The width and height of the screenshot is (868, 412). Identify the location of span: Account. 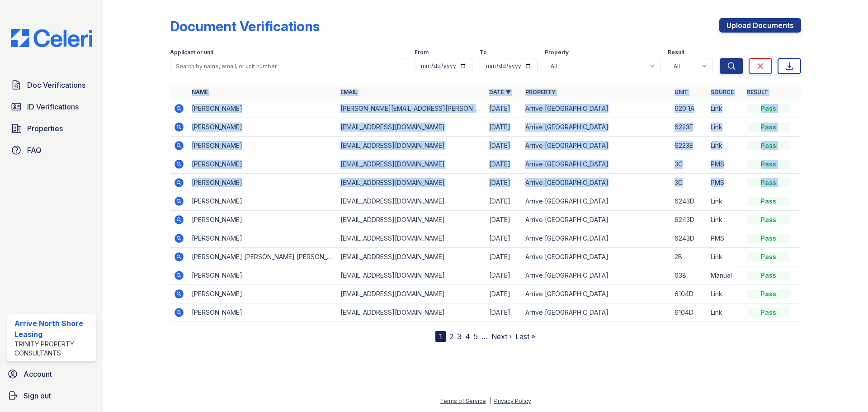
(38, 374).